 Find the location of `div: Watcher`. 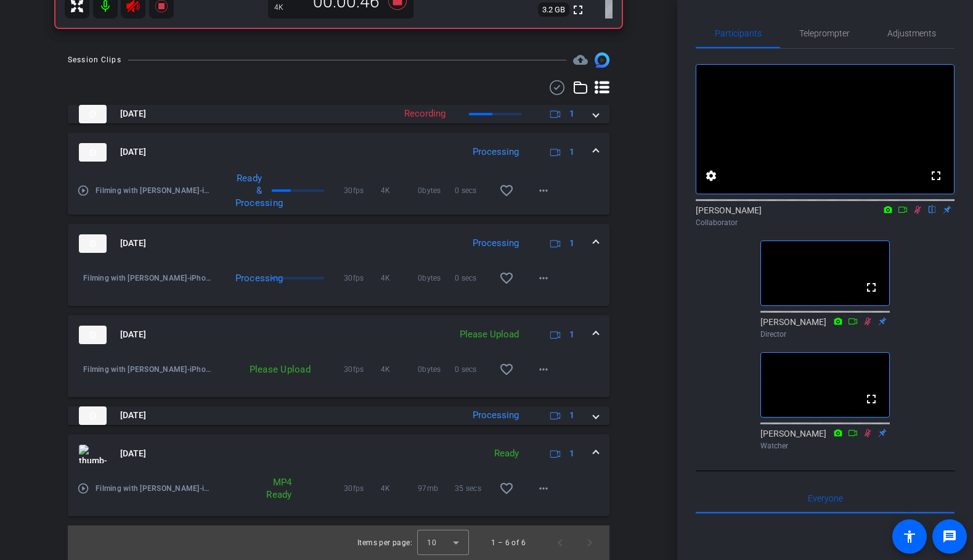

div: Watcher is located at coordinates (825, 446).